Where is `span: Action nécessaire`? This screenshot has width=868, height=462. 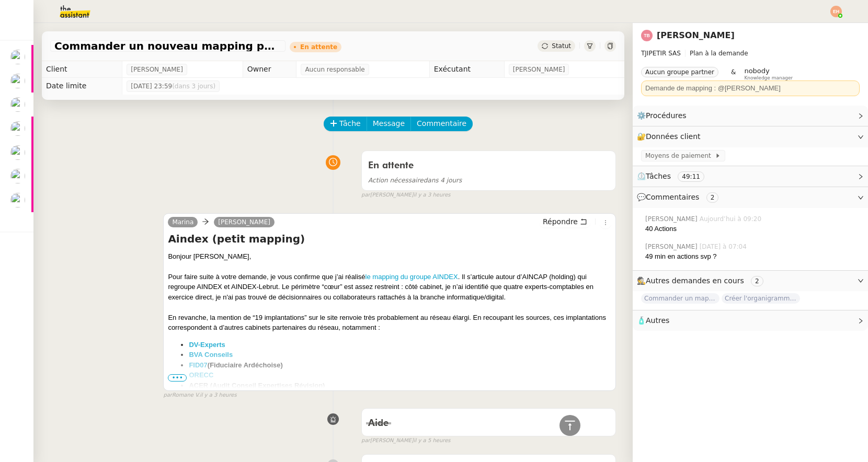 span: Action nécessaire is located at coordinates (396, 180).